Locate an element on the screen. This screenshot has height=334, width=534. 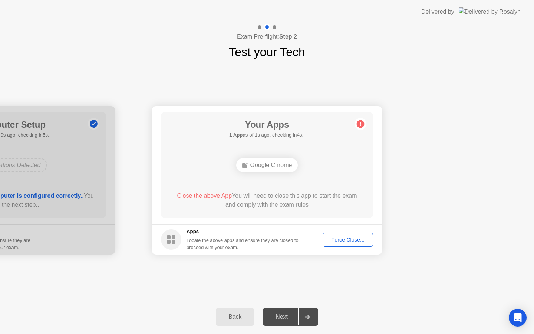
div: Google Chrome is located at coordinates (267, 165).